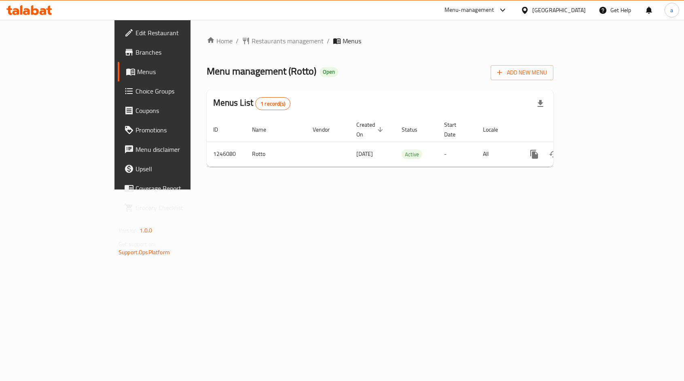  I want to click on span: Name, so click(264, 130).